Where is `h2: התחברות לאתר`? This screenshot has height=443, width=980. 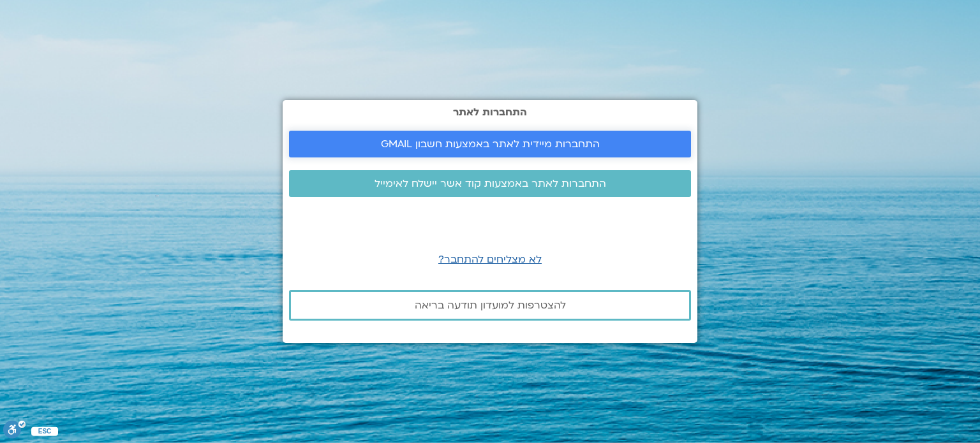 h2: התחברות לאתר is located at coordinates (490, 112).